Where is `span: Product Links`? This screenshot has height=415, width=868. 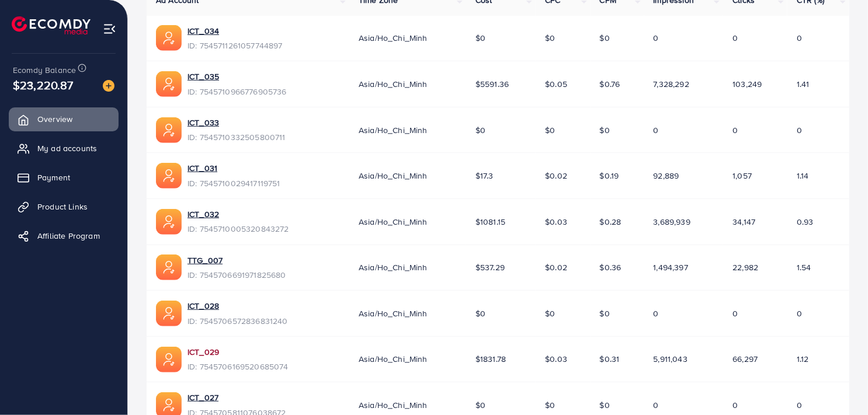 span: Product Links is located at coordinates (63, 207).